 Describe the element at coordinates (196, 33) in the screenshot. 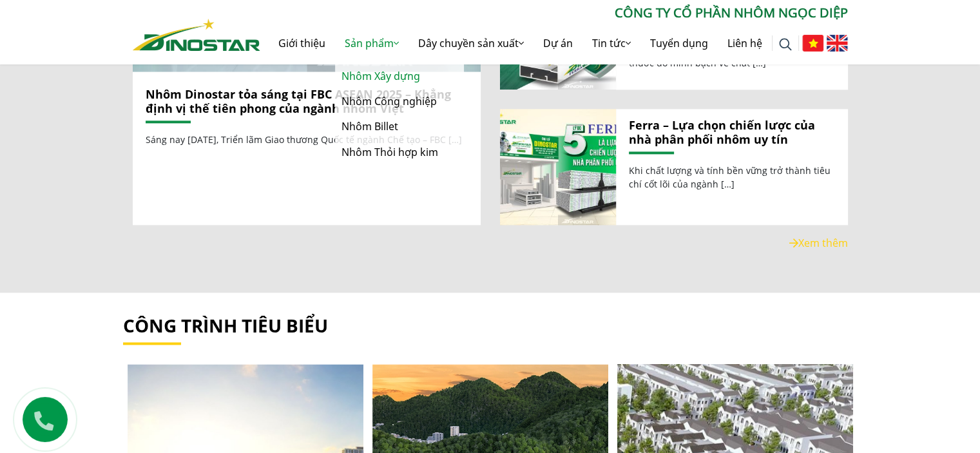

I see `a: Nhôm Dinostar` at that location.